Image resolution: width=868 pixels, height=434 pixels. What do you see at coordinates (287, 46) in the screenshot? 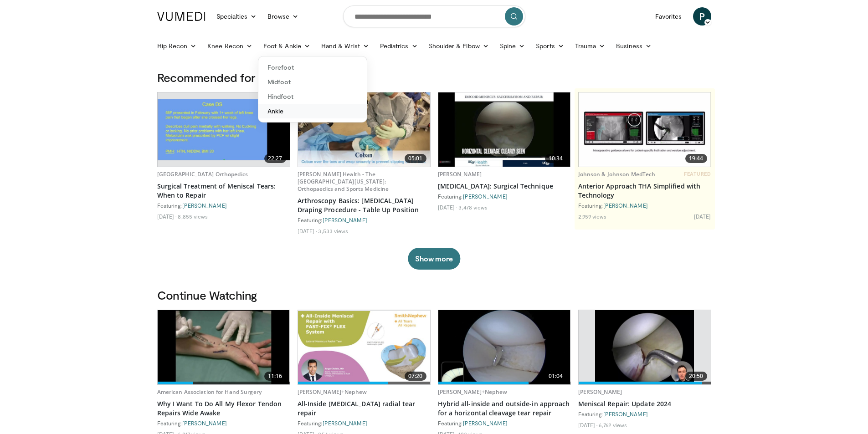
I see `a: Foot & Ankle` at bounding box center [287, 46].